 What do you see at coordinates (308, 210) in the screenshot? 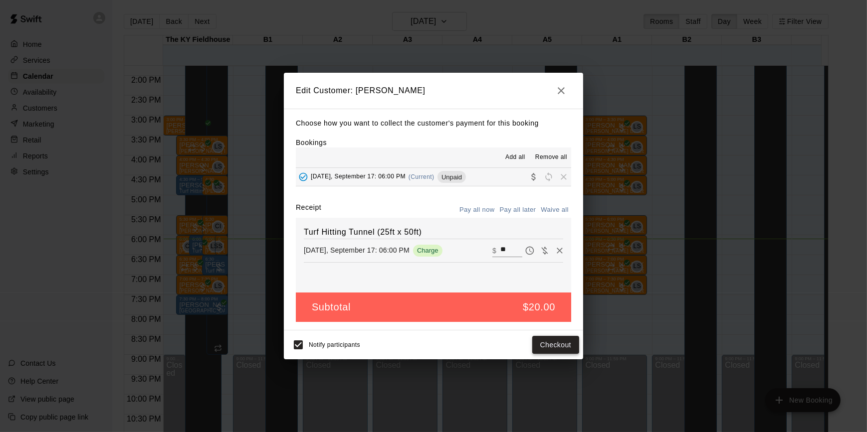
I see `label: Receipt` at bounding box center [308, 210].